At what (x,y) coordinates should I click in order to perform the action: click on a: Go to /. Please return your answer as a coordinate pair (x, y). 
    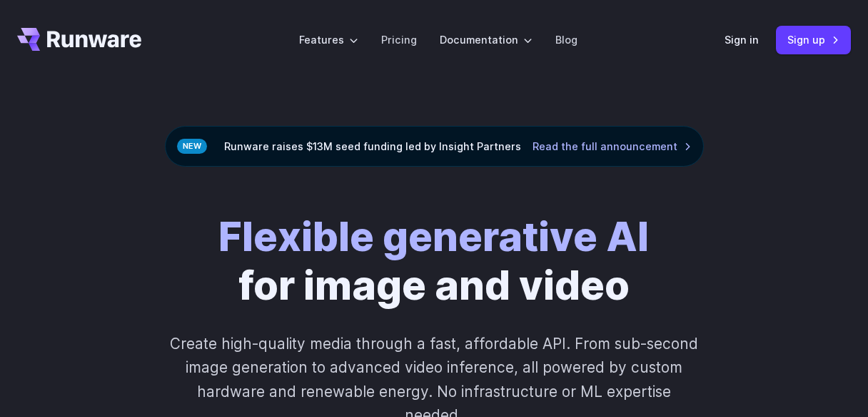
    Looking at the image, I should click on (79, 40).